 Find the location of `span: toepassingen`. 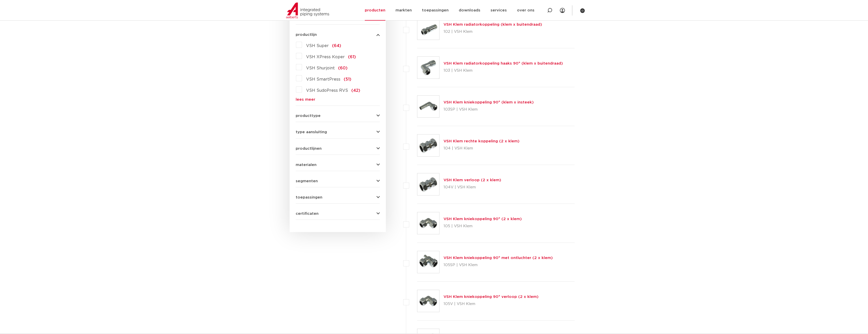

span: toepassingen is located at coordinates (309, 198).